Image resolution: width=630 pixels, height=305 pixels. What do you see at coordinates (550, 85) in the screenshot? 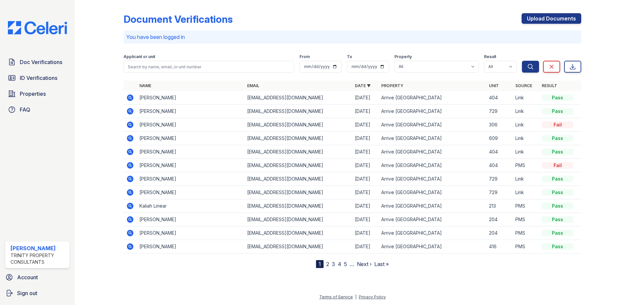
I see `a: Result` at bounding box center [550, 85].